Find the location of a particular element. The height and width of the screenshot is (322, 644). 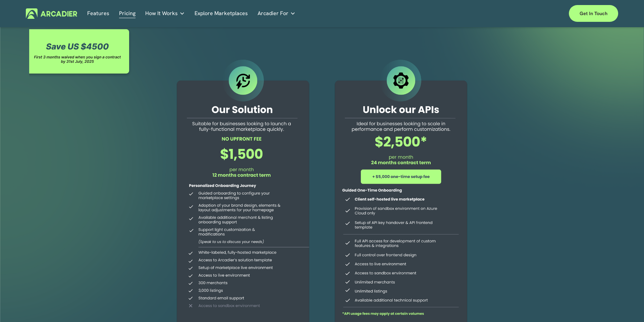

a: Pricing is located at coordinates (127, 14).